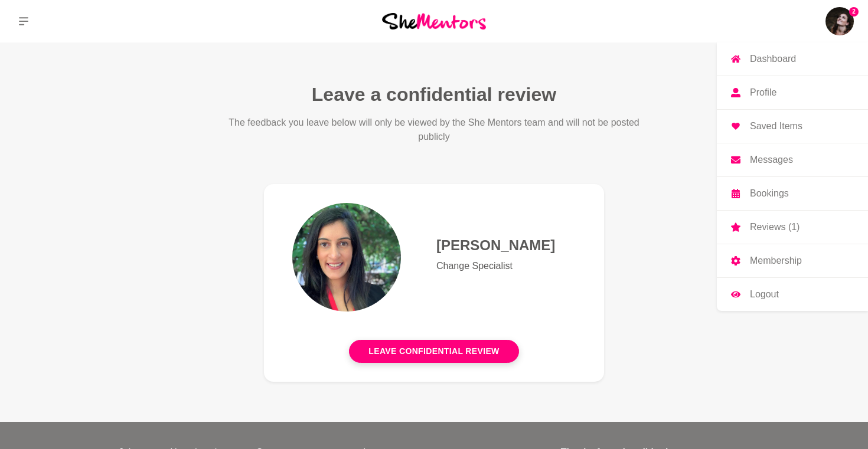 This screenshot has height=449, width=868. I want to click on img: She Mentors Logo, so click(434, 20).